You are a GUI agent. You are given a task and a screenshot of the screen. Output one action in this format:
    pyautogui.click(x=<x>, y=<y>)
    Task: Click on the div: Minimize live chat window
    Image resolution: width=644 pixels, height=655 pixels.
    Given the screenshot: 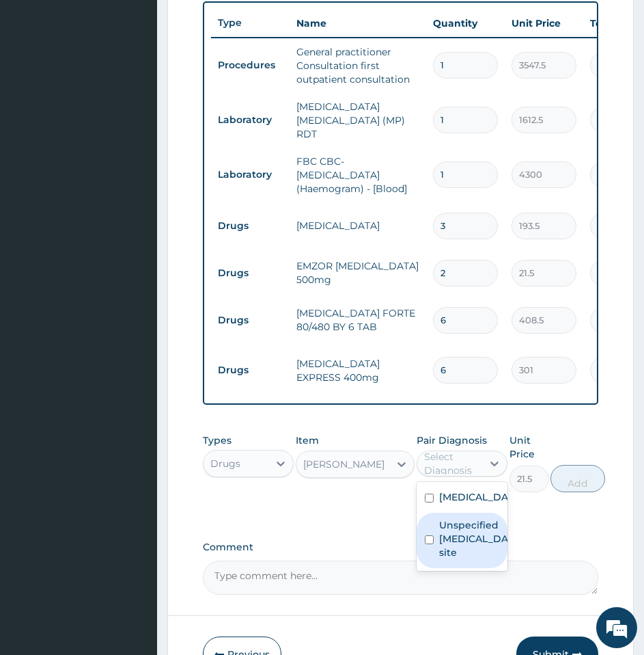 What is the action you would take?
    pyautogui.click(x=241, y=23)
    